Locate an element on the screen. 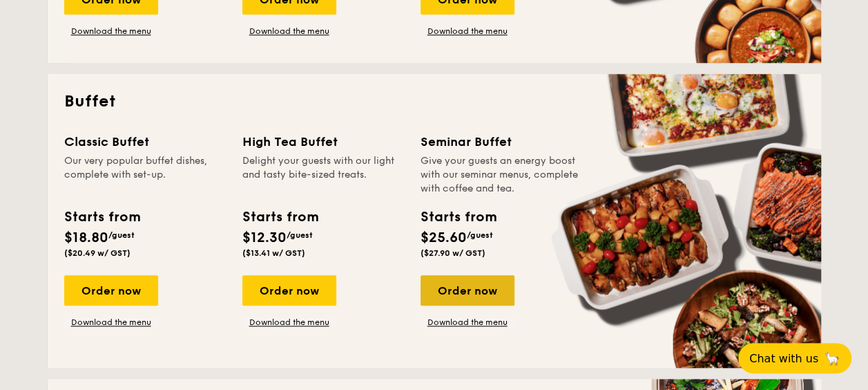 The height and width of the screenshot is (390, 868). div: Seminar Buffet is located at coordinates (502, 141).